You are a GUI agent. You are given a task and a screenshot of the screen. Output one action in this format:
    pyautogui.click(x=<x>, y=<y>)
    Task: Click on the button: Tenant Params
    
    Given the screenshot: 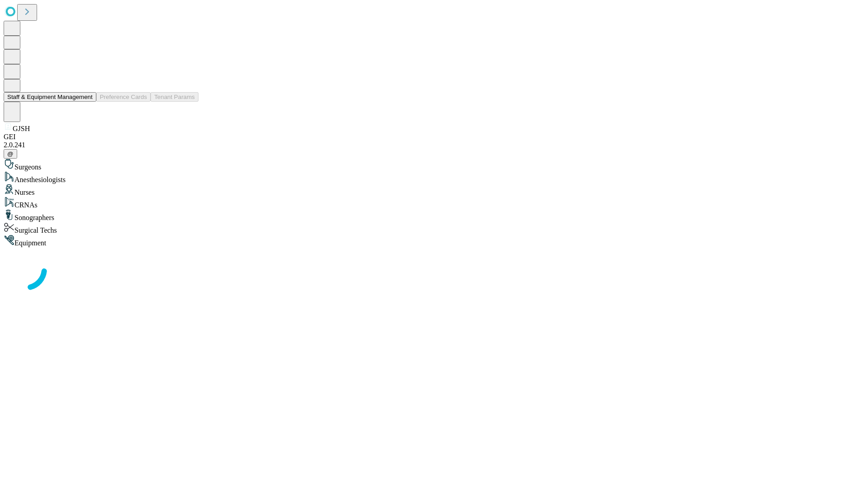 What is the action you would take?
    pyautogui.click(x=175, y=97)
    